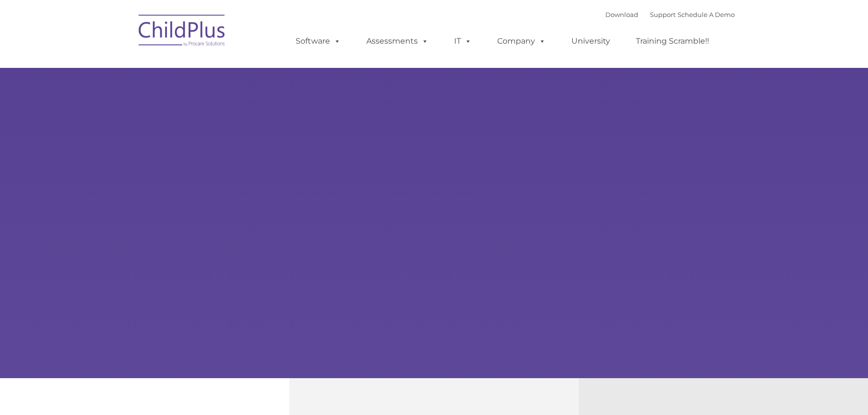 The width and height of the screenshot is (868, 415). I want to click on a: Assessments, so click(397, 41).